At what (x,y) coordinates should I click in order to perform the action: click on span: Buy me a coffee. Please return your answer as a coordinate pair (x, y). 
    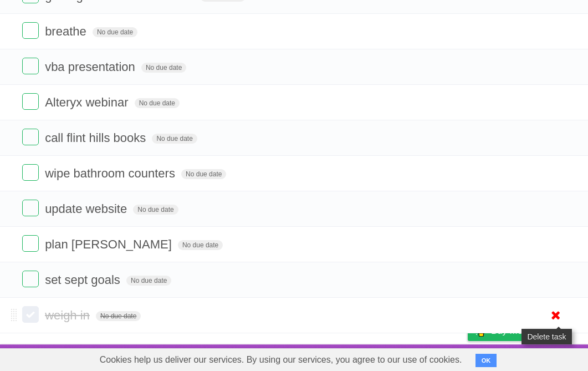
    Looking at the image, I should click on (526, 331).